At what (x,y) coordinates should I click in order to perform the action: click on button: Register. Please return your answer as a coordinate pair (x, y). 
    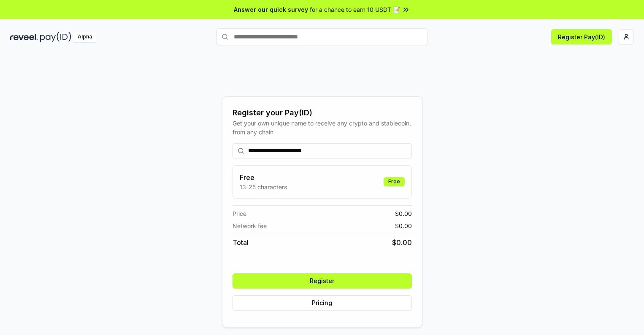
    Looking at the image, I should click on (322, 281).